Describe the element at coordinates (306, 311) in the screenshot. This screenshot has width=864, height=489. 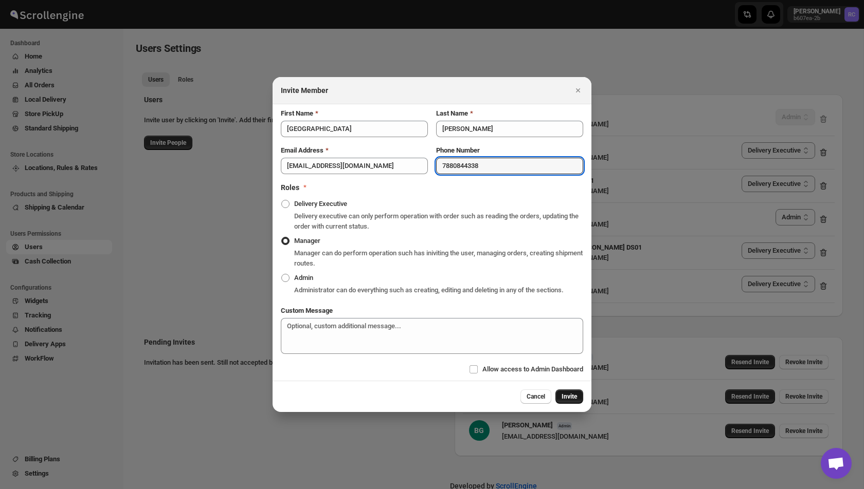
I see `b: Custom Message` at that location.